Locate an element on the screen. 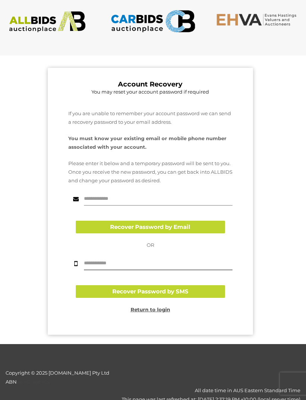 The height and width of the screenshot is (400, 306). img: EHVA.com.au is located at coordinates (258, 19).